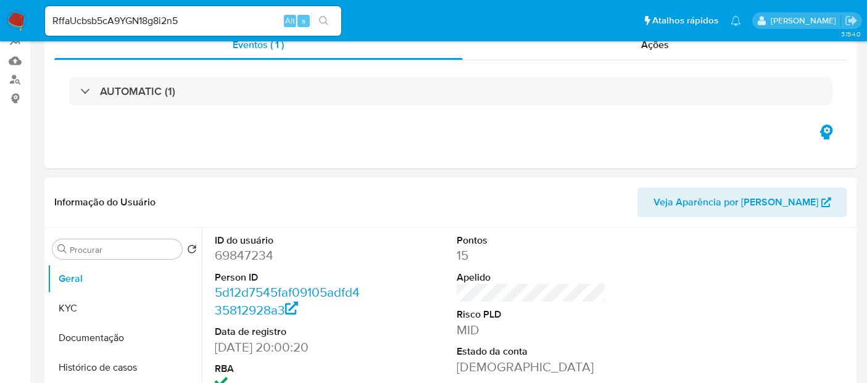  I want to click on input: Procurar, so click(123, 250).